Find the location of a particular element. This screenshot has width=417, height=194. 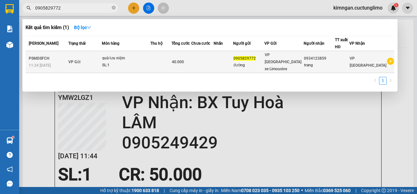

input: Tìm tên, số ĐT hoặc mã đơn is located at coordinates (73, 8).